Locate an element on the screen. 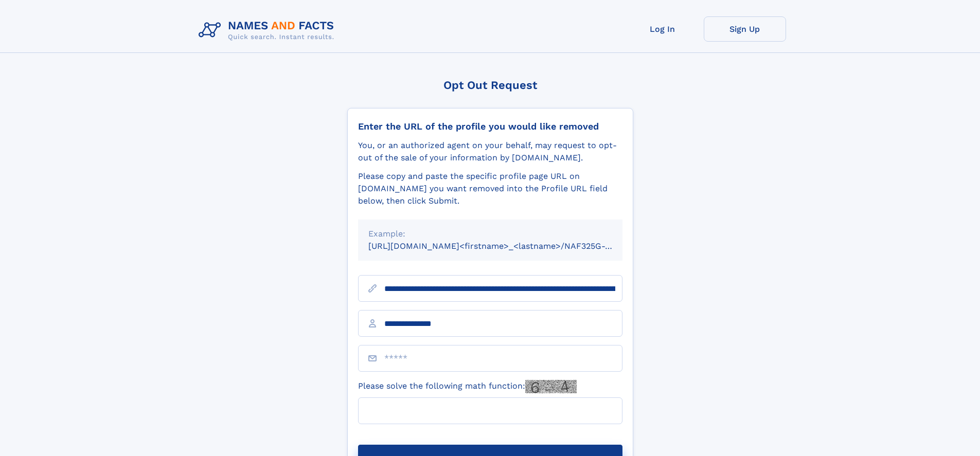 This screenshot has height=456, width=980. div: Example: is located at coordinates (490, 234).